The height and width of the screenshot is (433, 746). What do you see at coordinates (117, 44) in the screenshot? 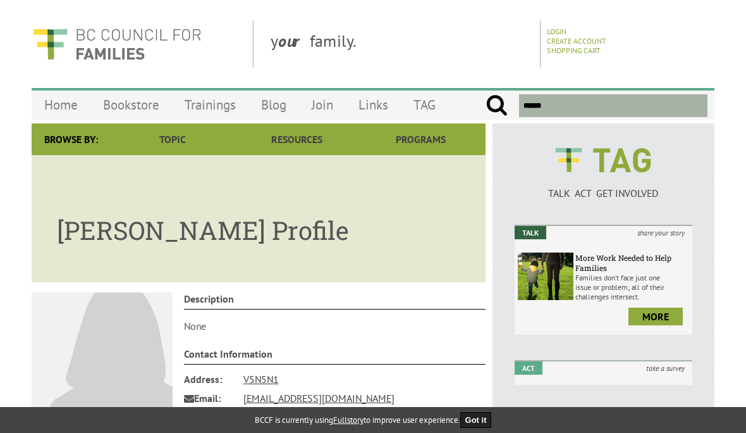
I see `img: BC Council for FAMILIES` at bounding box center [117, 44].